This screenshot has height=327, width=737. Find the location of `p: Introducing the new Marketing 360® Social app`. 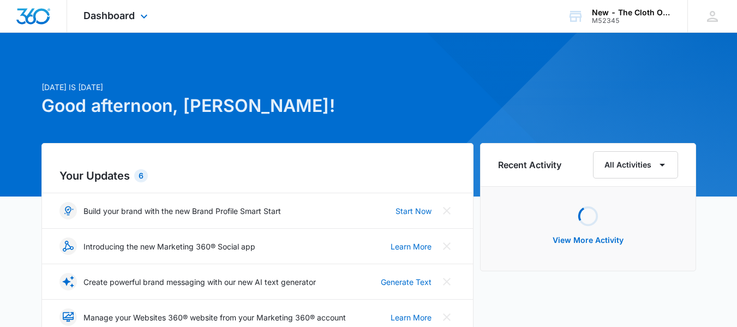

p: Introducing the new Marketing 360® Social app is located at coordinates (169, 246).